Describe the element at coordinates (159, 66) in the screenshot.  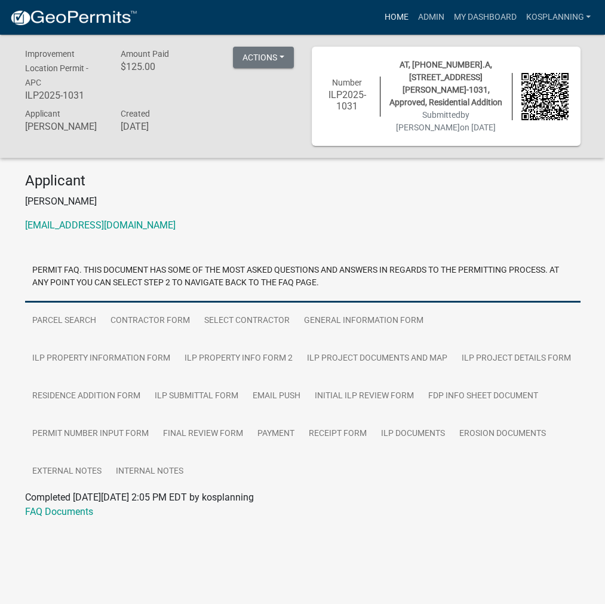
I see `h6: $125.00` at that location.